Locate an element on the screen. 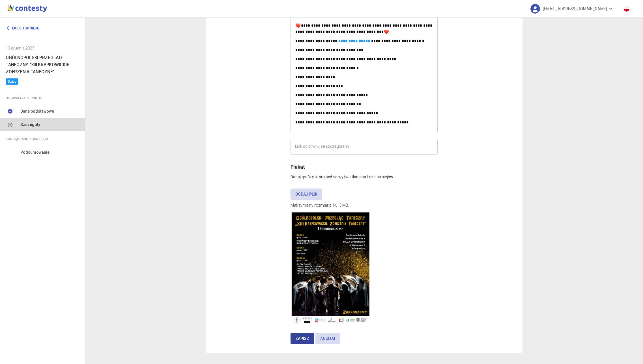 This screenshot has height=364, width=643. span: Podsumowanie is located at coordinates (35, 152).